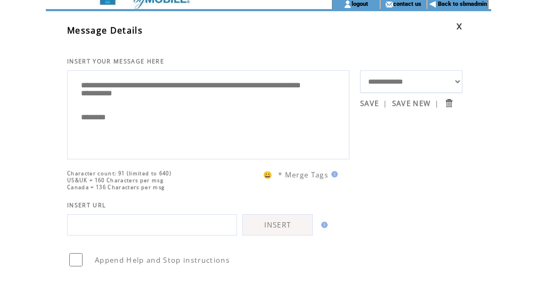 The width and height of the screenshot is (537, 292). Describe the element at coordinates (463, 4) in the screenshot. I see `a: Back to sbmadmin` at that location.